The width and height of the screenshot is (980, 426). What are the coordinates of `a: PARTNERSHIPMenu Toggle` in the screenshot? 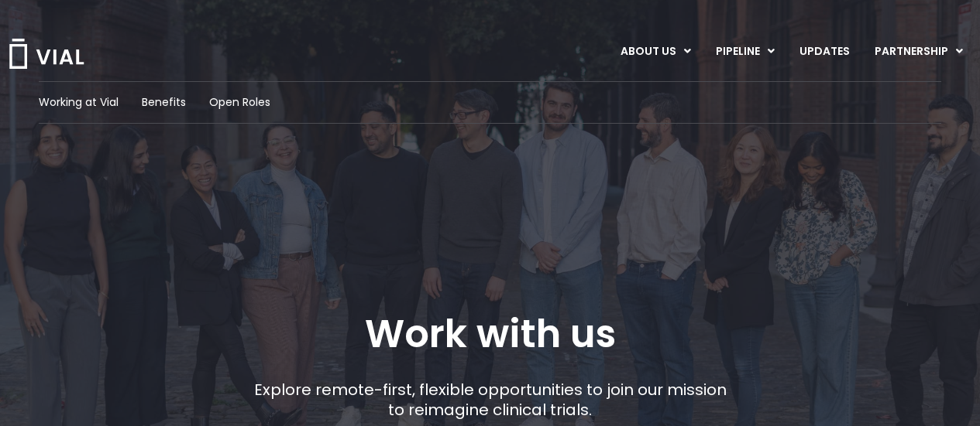 It's located at (919, 52).